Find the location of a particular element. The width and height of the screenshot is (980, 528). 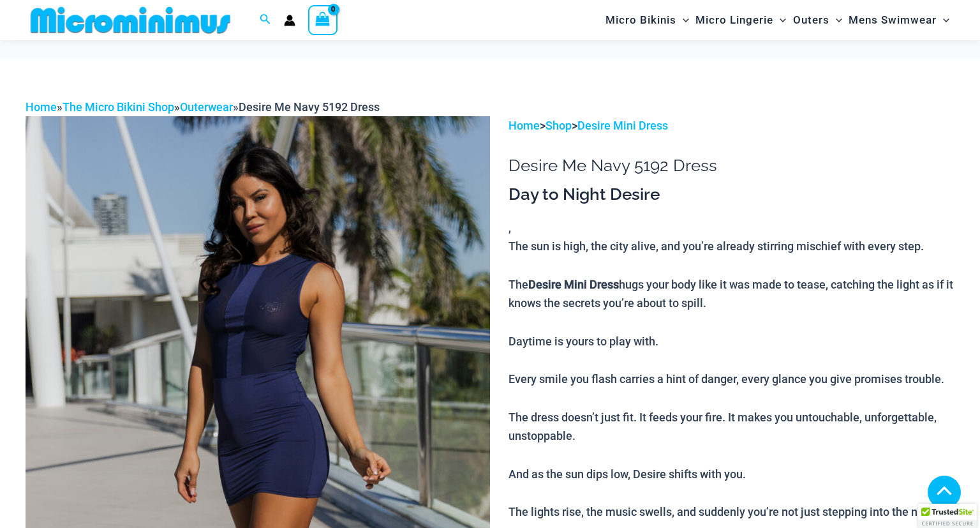

span: Micro Lingerie is located at coordinates (735, 20).